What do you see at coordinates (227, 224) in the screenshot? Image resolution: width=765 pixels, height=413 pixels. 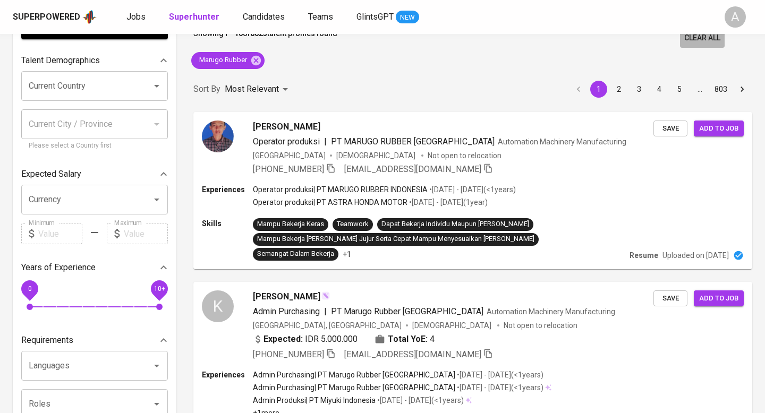 I see `p: Skills` at bounding box center [227, 224].